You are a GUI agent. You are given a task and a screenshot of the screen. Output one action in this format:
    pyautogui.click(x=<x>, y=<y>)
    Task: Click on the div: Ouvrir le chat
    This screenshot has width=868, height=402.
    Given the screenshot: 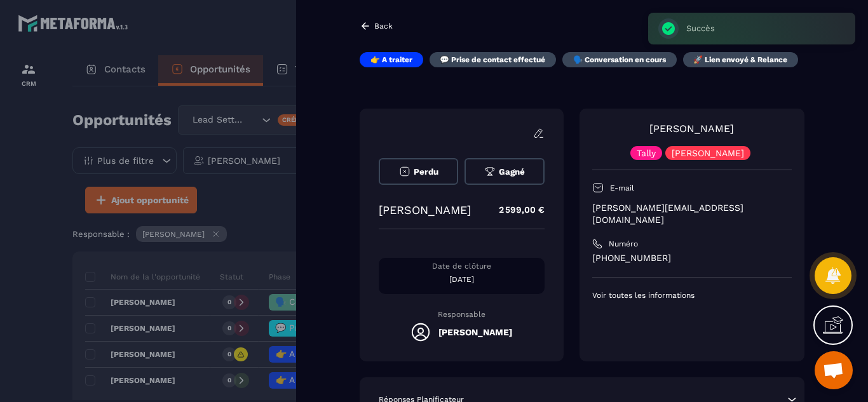 What is the action you would take?
    pyautogui.click(x=834, y=370)
    